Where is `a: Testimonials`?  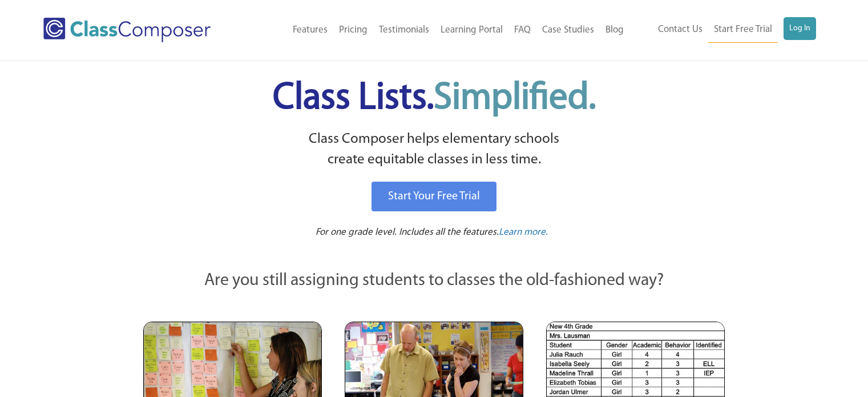 a: Testimonials is located at coordinates (404, 30).